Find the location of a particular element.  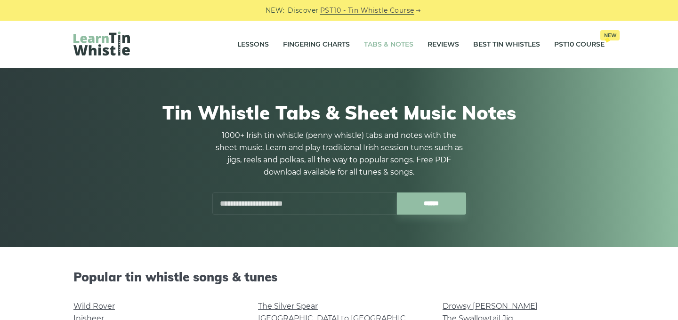

a: Tabs & Notes is located at coordinates (389, 45).